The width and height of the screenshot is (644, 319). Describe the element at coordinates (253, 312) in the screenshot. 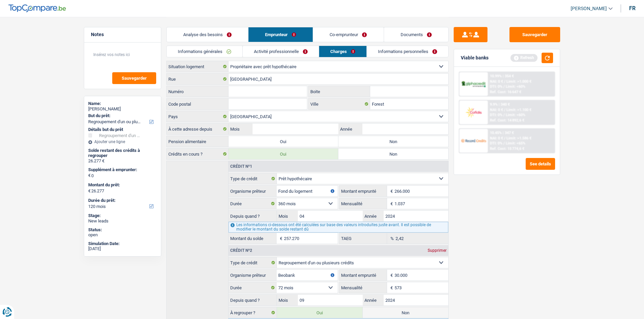

I see `label: À regrouper ?` at that location.